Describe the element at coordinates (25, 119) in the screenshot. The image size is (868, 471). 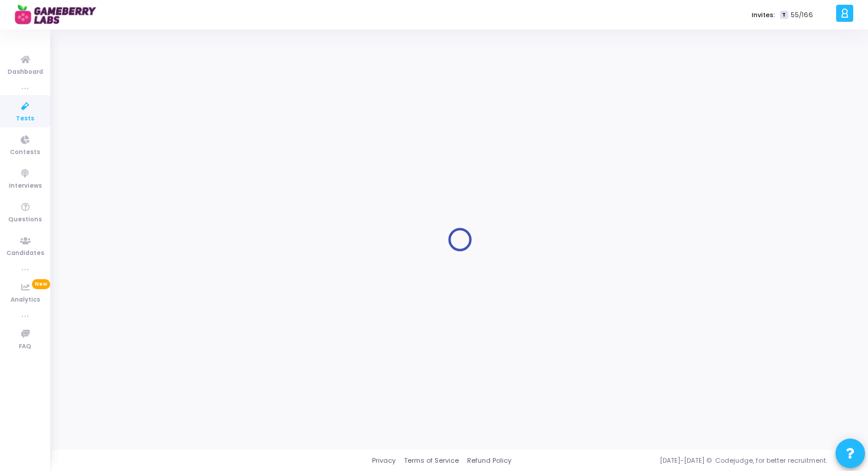
I see `span: Tests` at that location.